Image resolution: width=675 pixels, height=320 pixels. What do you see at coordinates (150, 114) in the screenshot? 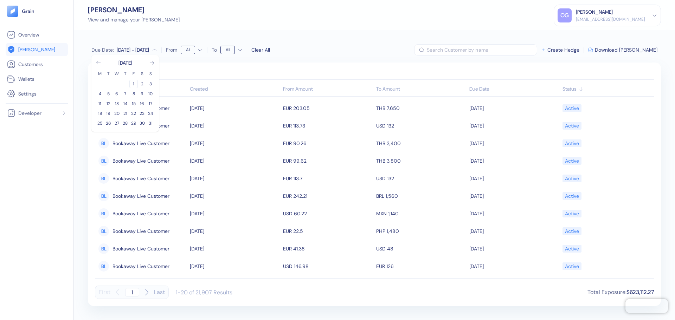
I see `button: 24` at bounding box center [150, 114].